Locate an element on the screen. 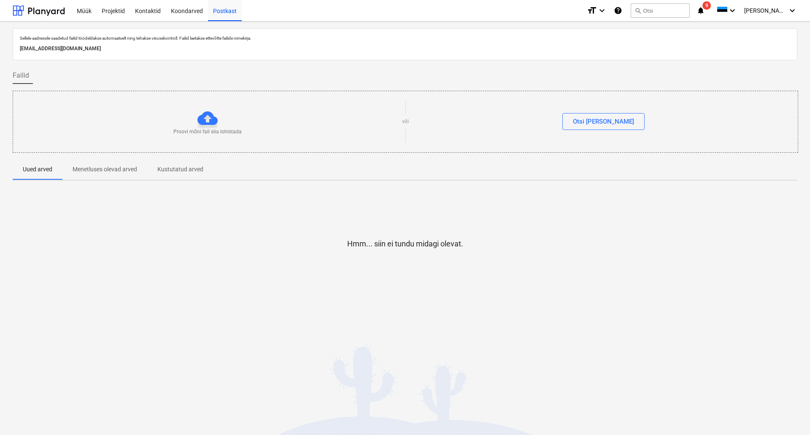 The height and width of the screenshot is (435, 810). span: Failid is located at coordinates (21, 76).